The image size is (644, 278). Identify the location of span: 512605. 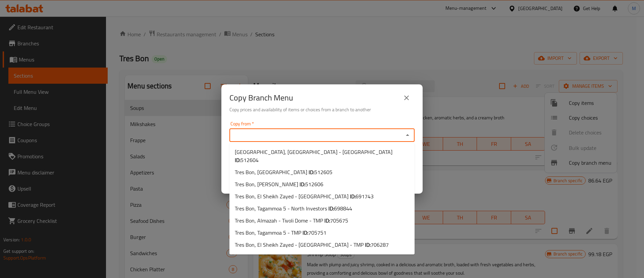
(323, 172).